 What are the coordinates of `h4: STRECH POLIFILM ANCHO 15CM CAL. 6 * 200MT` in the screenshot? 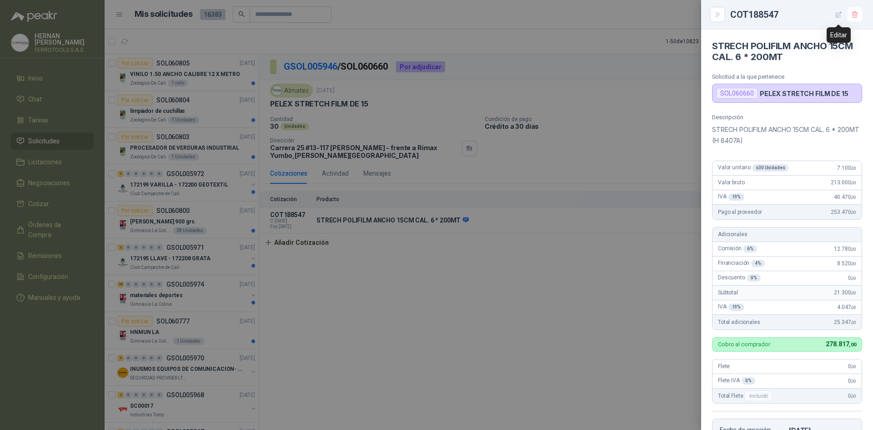 It's located at (787, 51).